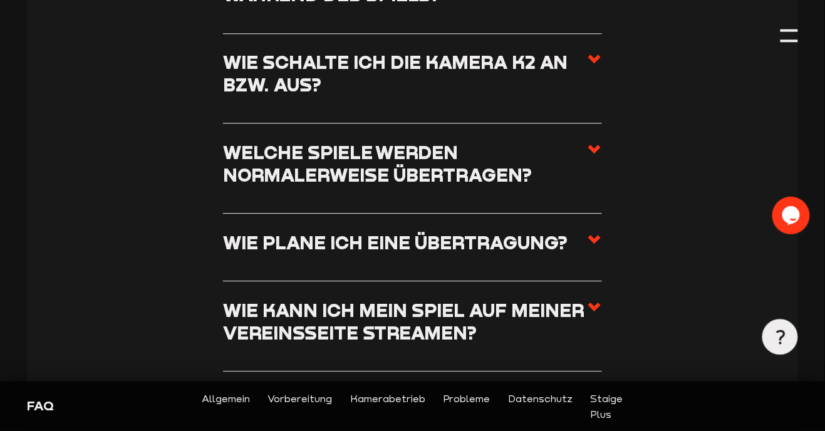  I want to click on h3: Wie plane ich eine Übertragung?, so click(395, 243).